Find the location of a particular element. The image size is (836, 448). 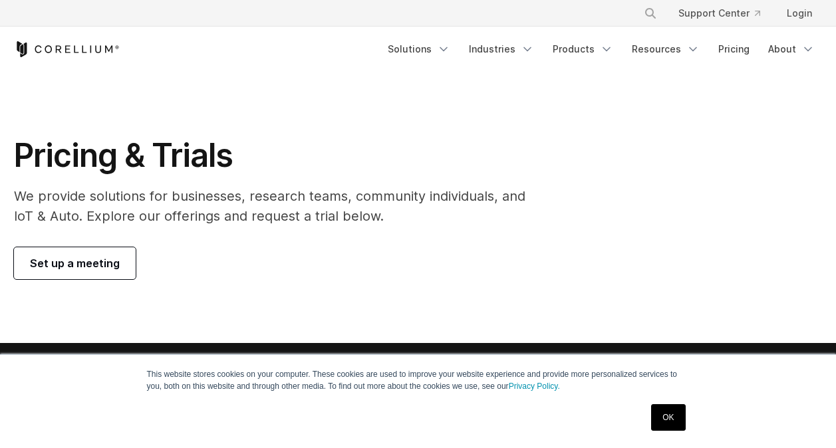

a: Corellium Home is located at coordinates (66, 49).